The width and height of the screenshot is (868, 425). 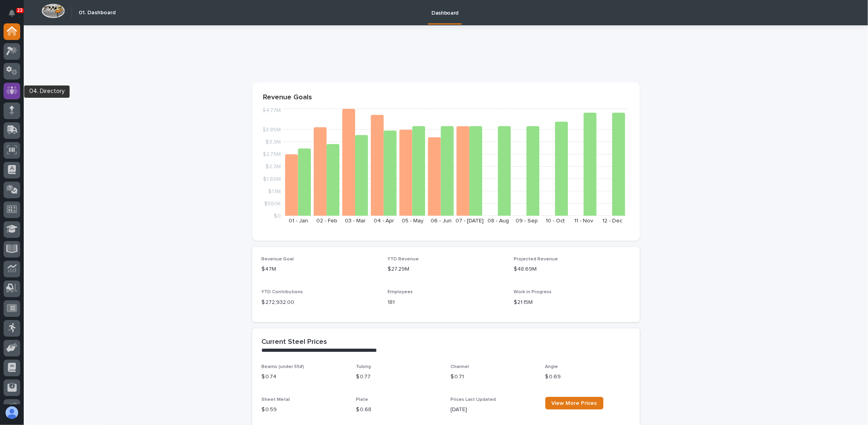 I want to click on text: 01 - Jan, so click(x=297, y=221).